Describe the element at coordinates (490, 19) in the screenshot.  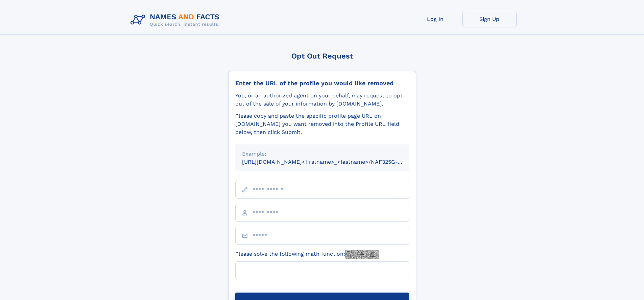
I see `a: Sign Up` at that location.